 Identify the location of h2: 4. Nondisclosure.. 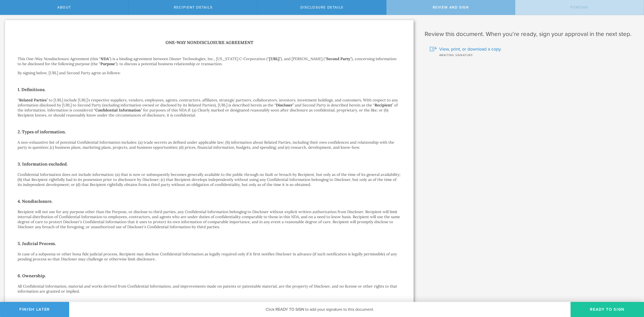
(209, 201).